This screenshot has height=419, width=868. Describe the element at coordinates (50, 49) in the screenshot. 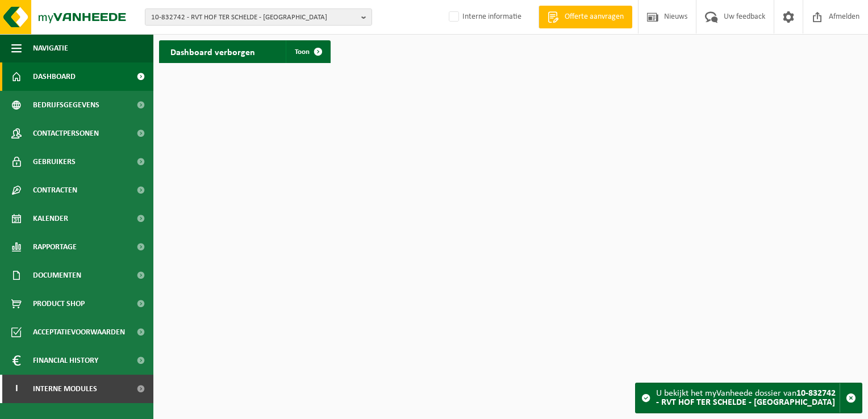

I see `span: Navigatie` at that location.